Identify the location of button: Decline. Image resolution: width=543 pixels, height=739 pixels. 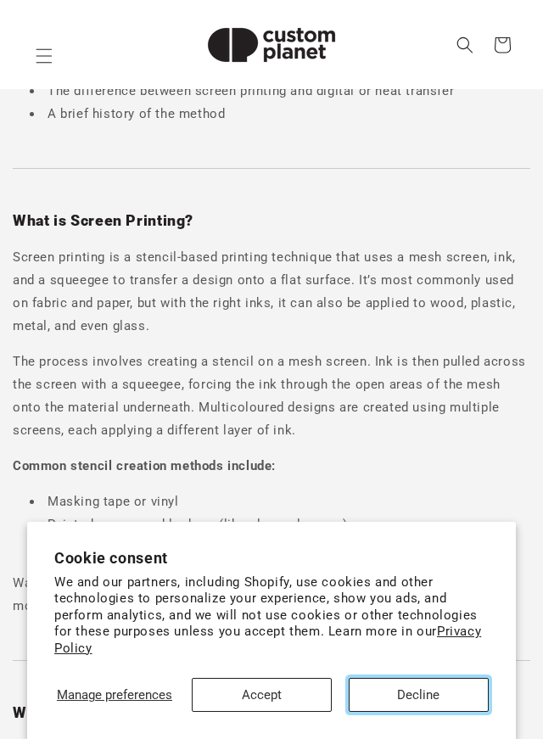
(418, 695).